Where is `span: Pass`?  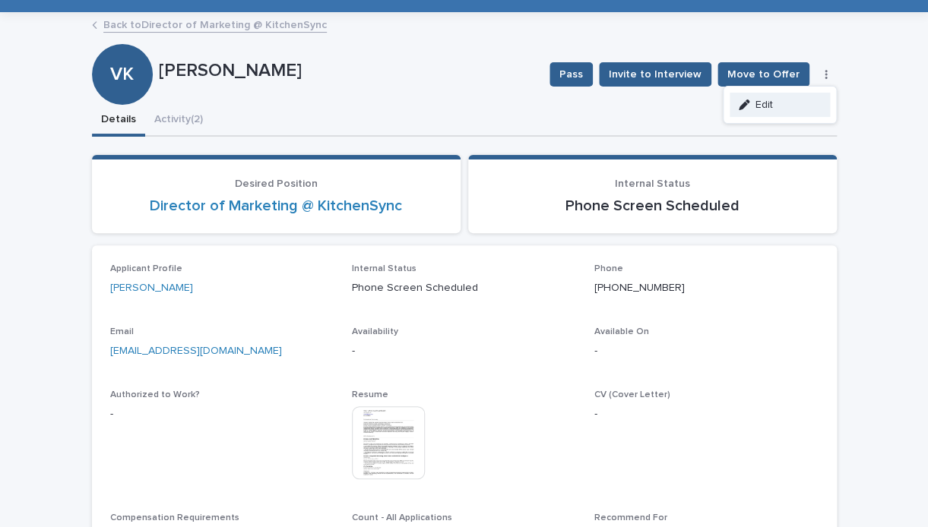
span: Pass is located at coordinates (571, 74).